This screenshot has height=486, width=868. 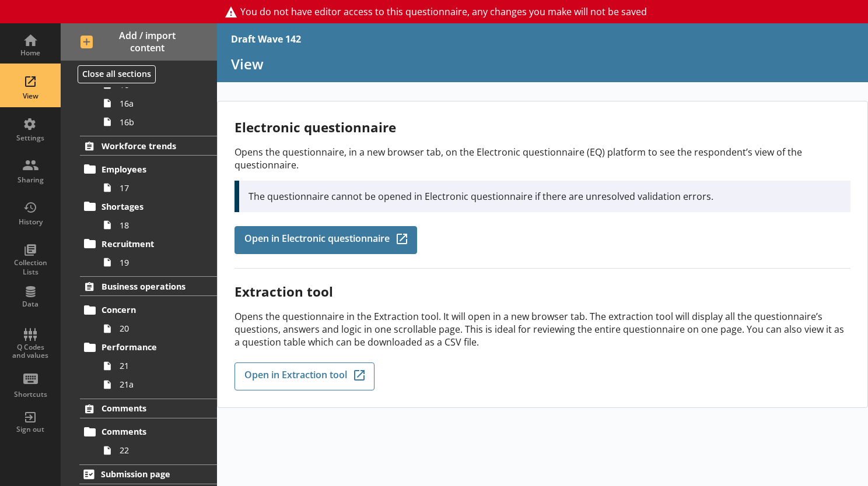 I want to click on h2: Electronic questionnaire, so click(x=542, y=127).